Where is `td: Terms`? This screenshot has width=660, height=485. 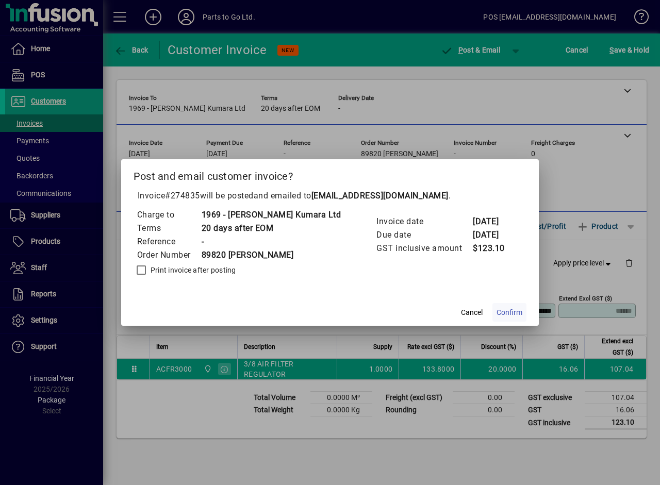
td: Terms is located at coordinates (168, 228).